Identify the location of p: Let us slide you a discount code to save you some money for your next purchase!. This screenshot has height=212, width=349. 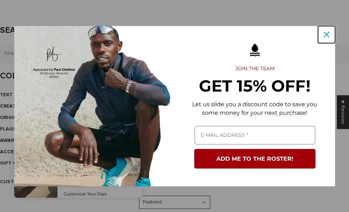
(255, 109).